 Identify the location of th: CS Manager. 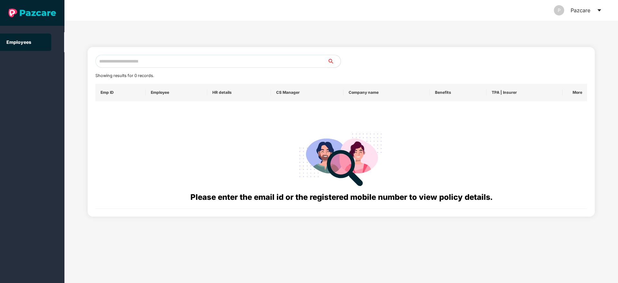
(307, 93).